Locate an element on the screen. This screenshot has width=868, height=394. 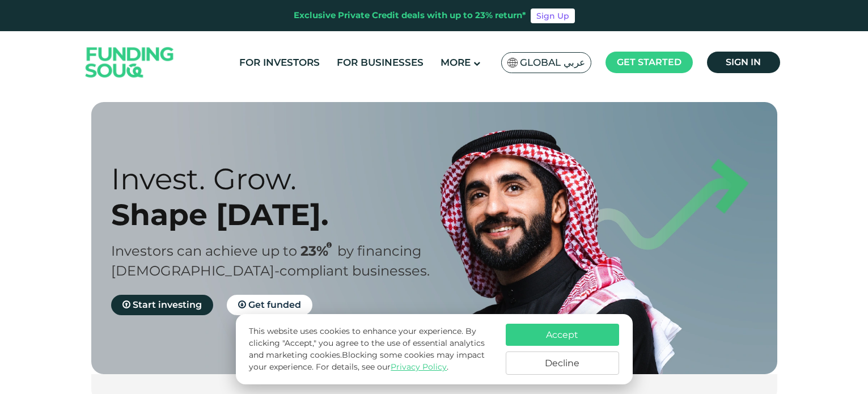
a: For Businesses is located at coordinates (380, 62).